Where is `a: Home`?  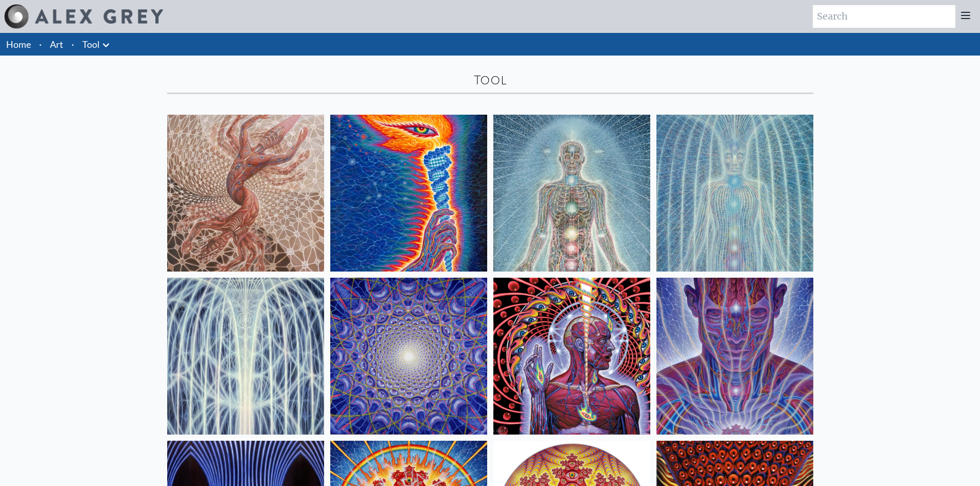
a: Home is located at coordinates (19, 44).